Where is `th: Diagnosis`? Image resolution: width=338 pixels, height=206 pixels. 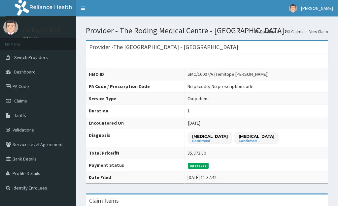
th: Diagnosis is located at coordinates (135, 138).